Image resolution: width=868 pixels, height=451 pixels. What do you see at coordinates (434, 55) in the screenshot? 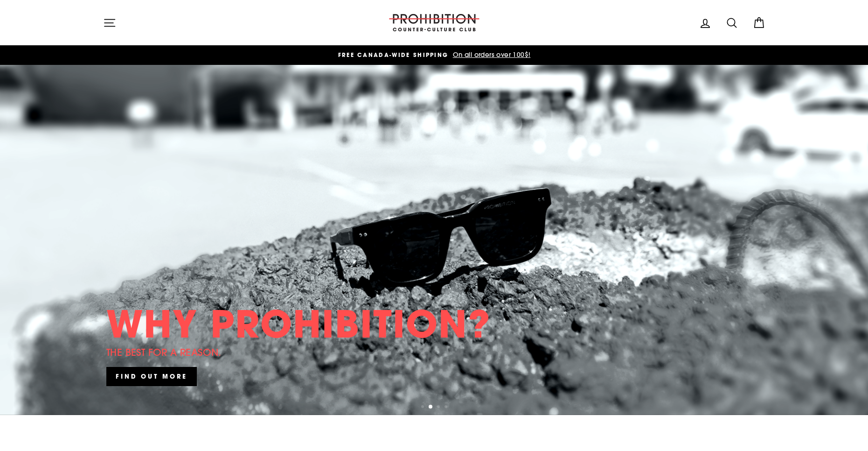
I see `a: FREE CANADA-WIDE SHIPPING On all orders over 100$!` at bounding box center [434, 55].